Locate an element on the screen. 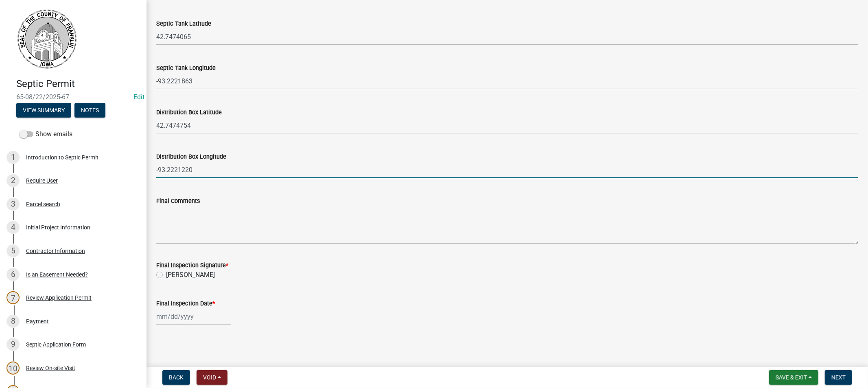 This screenshot has width=868, height=388. div: Payment is located at coordinates (37, 321).